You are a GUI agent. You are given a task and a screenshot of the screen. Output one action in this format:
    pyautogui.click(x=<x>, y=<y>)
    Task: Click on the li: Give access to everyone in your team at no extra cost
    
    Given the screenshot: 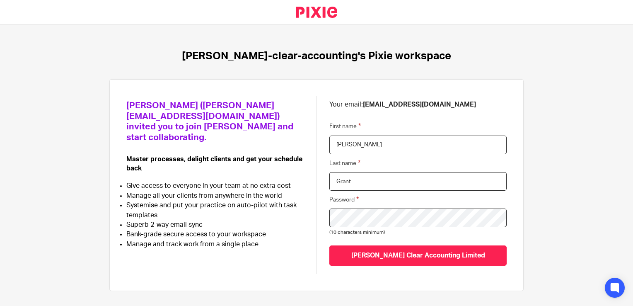 What is the action you would take?
    pyautogui.click(x=215, y=186)
    